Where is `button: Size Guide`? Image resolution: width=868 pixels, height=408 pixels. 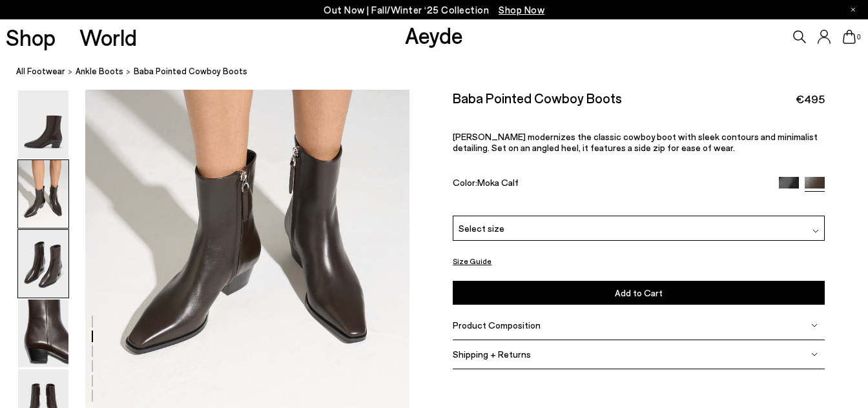
button: Size Guide is located at coordinates (472, 261).